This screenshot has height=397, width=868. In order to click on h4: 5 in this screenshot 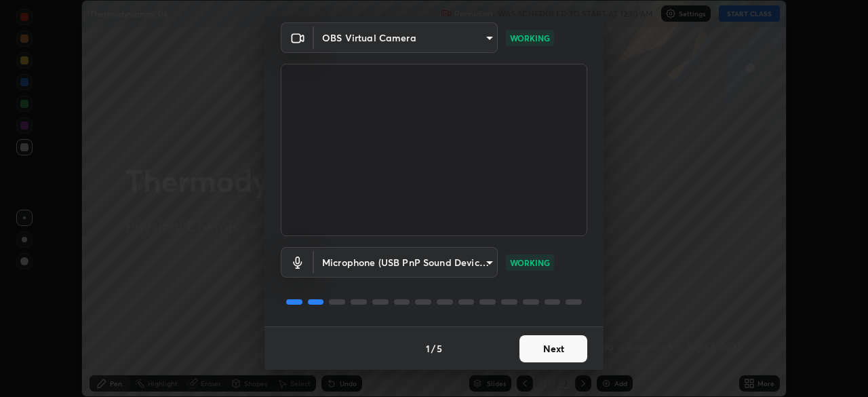, I will do `click(439, 348)`.